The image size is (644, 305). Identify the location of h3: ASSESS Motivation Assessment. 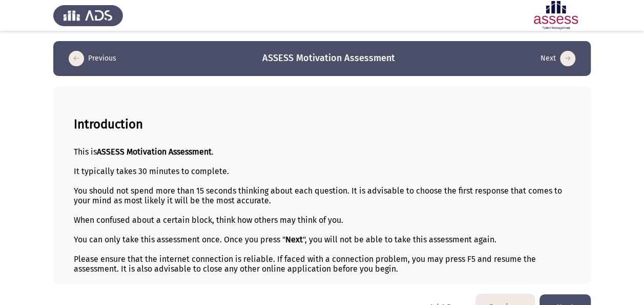
(328, 58).